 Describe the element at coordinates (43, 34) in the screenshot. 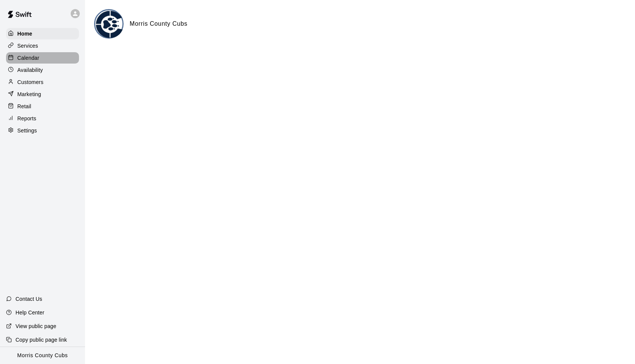

I see `div: Home` at that location.